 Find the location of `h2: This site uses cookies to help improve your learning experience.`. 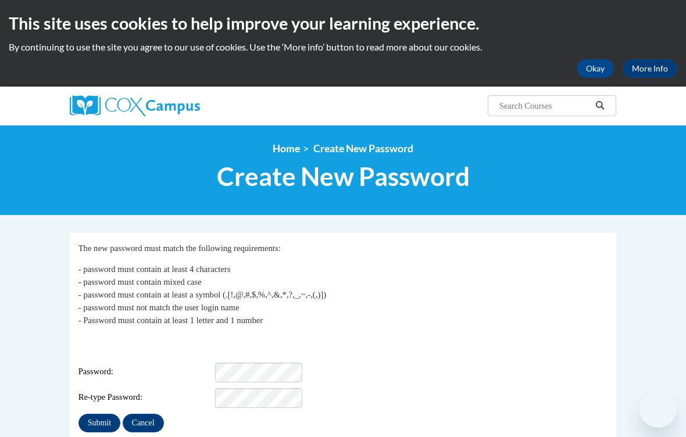

h2: This site uses cookies to help improve your learning experience. is located at coordinates (343, 23).